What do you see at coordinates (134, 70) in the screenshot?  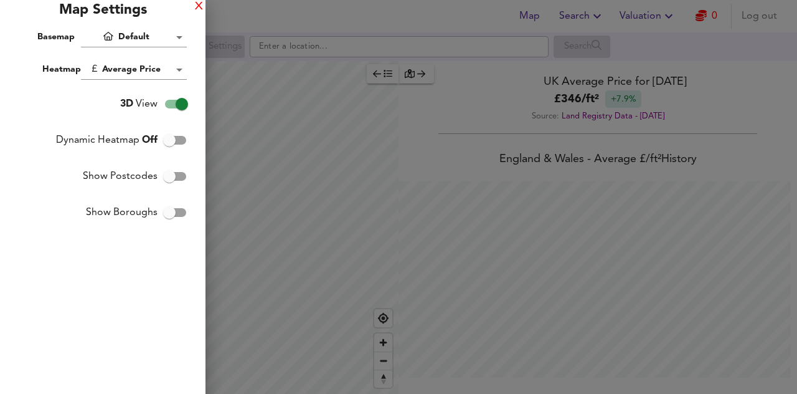 I see `div: Average Price` at bounding box center [134, 70].